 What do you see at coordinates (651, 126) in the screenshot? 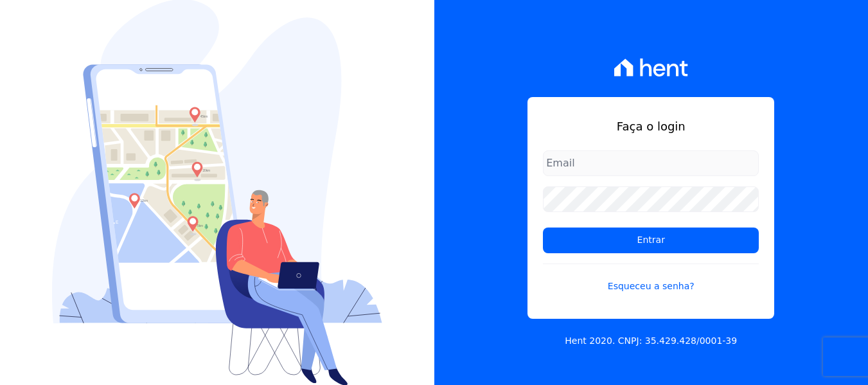
I see `h1: Faça o login` at bounding box center [651, 126].